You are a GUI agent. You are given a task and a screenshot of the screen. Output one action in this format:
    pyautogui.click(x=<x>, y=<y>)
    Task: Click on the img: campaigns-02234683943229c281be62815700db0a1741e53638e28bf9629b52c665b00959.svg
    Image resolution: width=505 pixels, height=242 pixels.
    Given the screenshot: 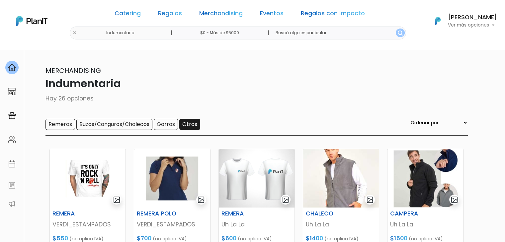 What is the action you would take?
    pyautogui.click(x=12, y=116)
    